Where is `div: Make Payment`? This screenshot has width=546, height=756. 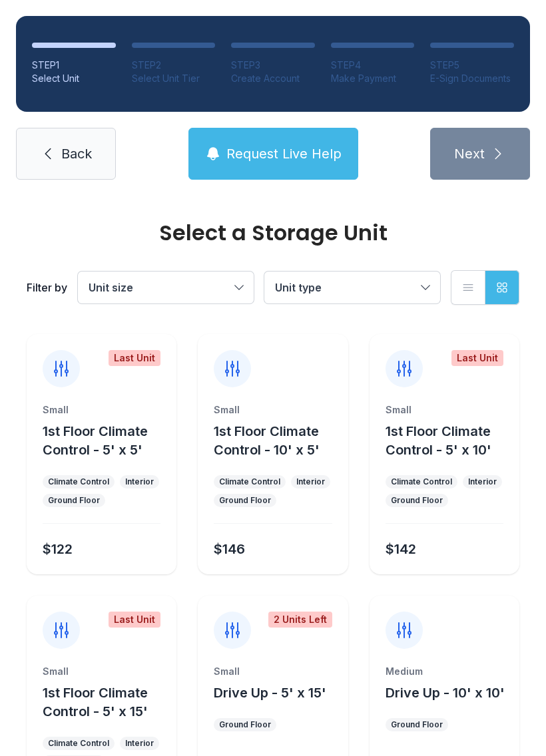
div: Make Payment is located at coordinates (373, 78).